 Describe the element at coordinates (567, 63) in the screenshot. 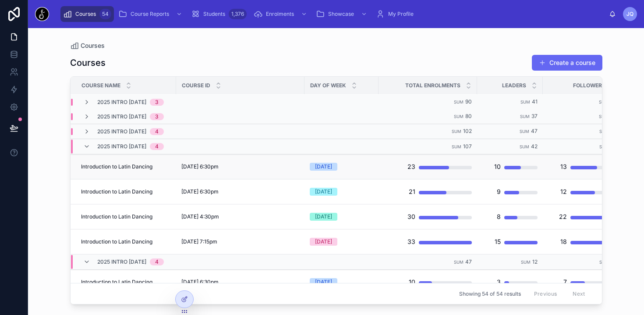

I see `button: Create a course` at that location.